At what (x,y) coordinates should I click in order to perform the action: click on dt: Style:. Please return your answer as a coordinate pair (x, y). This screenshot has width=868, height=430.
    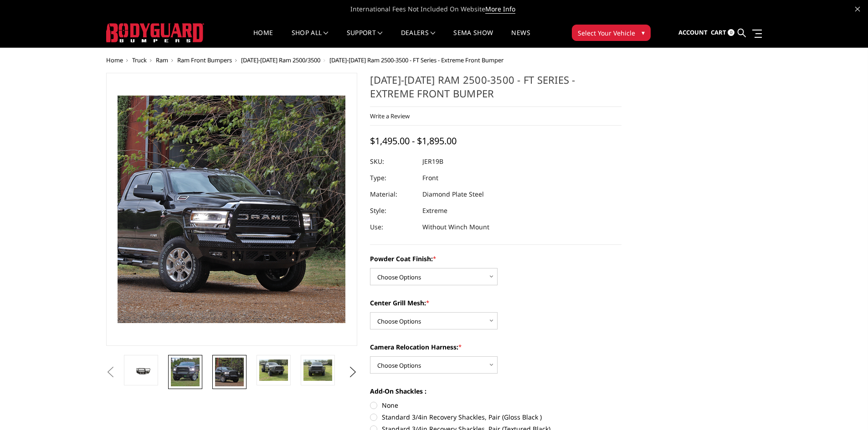
    Looking at the image, I should click on (393, 211).